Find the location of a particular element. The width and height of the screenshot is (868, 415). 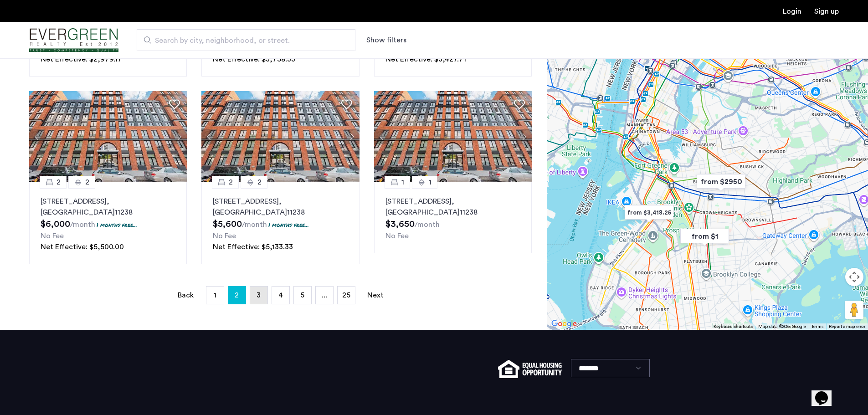

span: Map data ©2025 Google is located at coordinates (782, 327).